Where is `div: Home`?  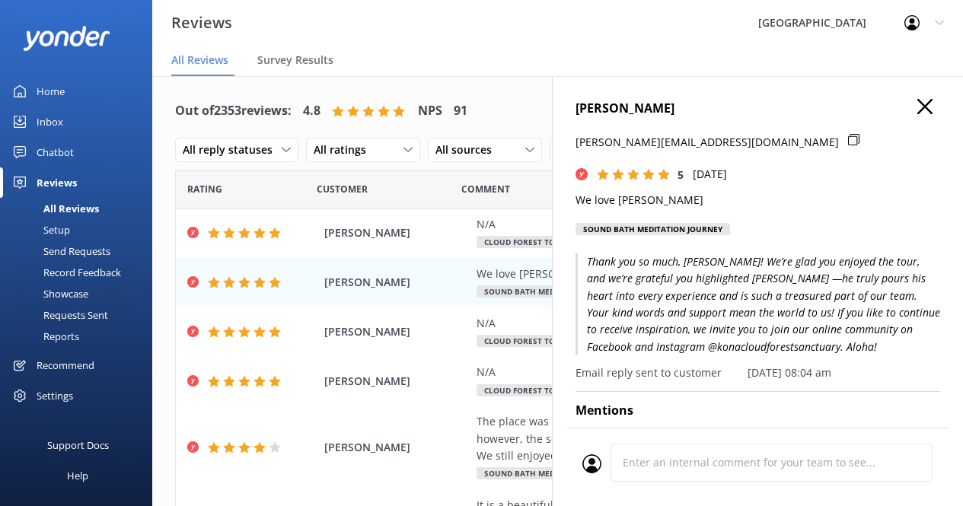 div: Home is located at coordinates (50, 91).